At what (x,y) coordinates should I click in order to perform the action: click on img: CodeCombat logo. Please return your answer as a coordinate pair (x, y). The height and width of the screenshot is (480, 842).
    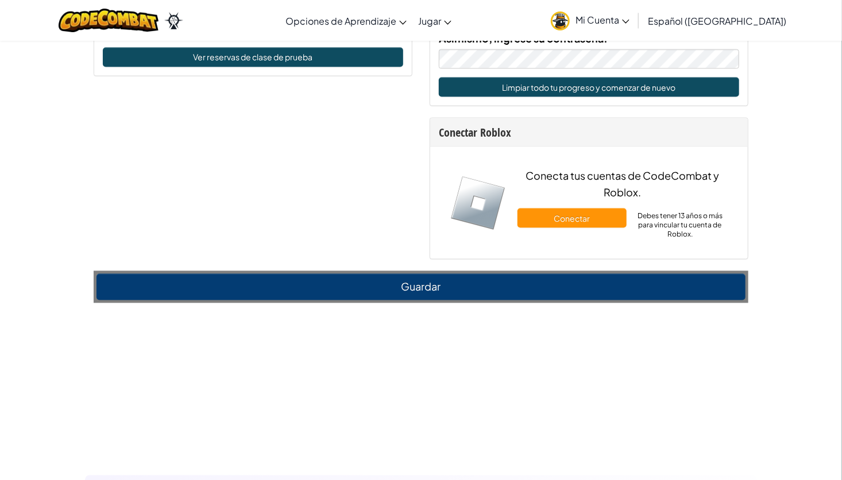
    Looking at the image, I should click on (109, 20).